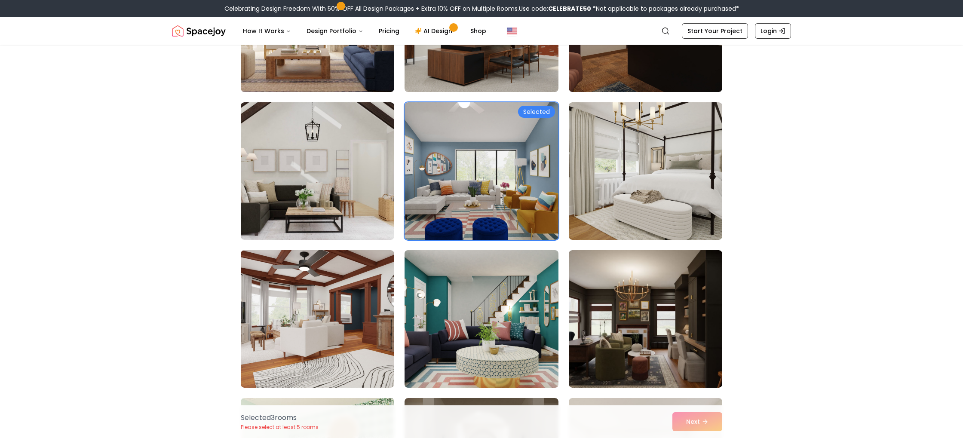 The image size is (963, 438). Describe the element at coordinates (512, 31) in the screenshot. I see `img: United States` at that location.